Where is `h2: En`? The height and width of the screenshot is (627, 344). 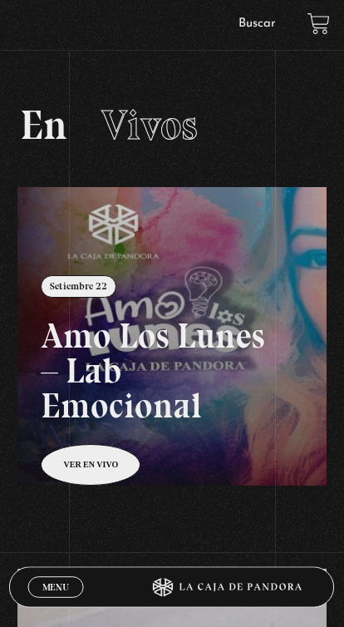 h2: En is located at coordinates (172, 125).